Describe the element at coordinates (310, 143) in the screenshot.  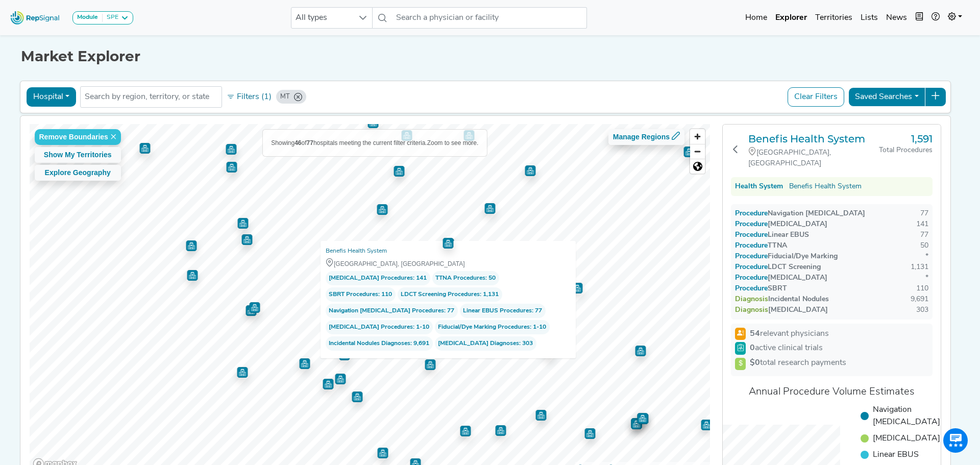
I see `b: 77` at that location.